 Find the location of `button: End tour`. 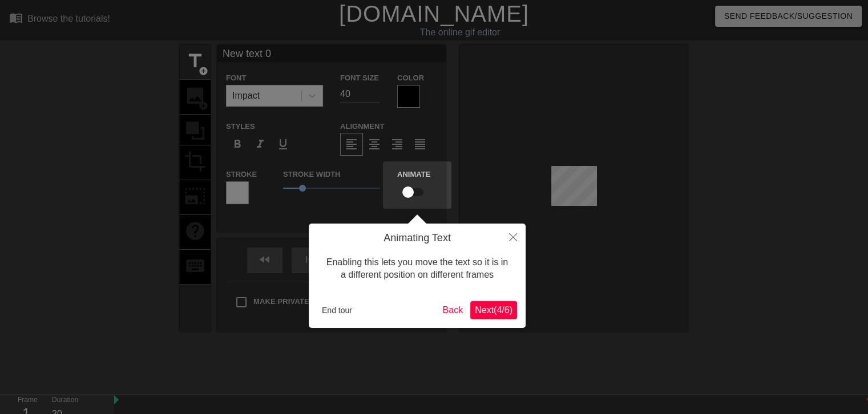

button: End tour is located at coordinates (337, 310).